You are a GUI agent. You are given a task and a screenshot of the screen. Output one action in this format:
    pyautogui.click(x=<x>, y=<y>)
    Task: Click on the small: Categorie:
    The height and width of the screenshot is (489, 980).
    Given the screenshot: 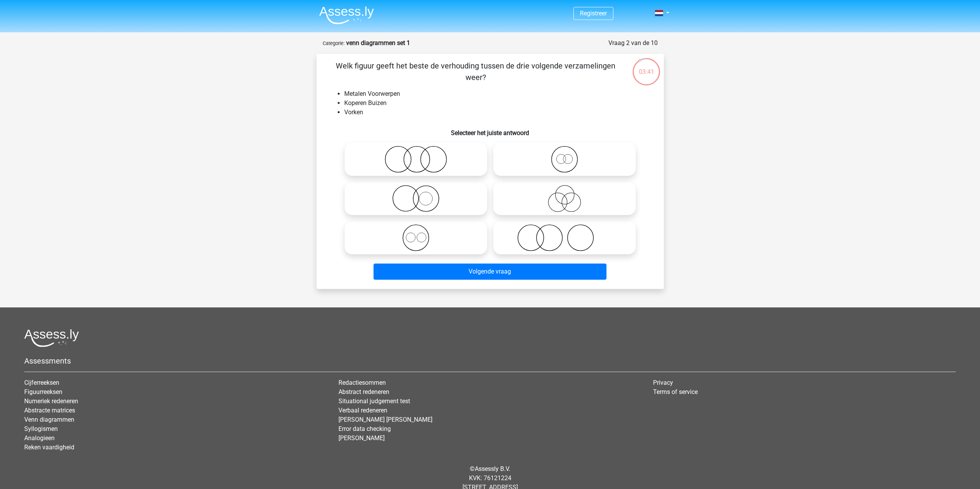 What is the action you would take?
    pyautogui.click(x=333, y=43)
    